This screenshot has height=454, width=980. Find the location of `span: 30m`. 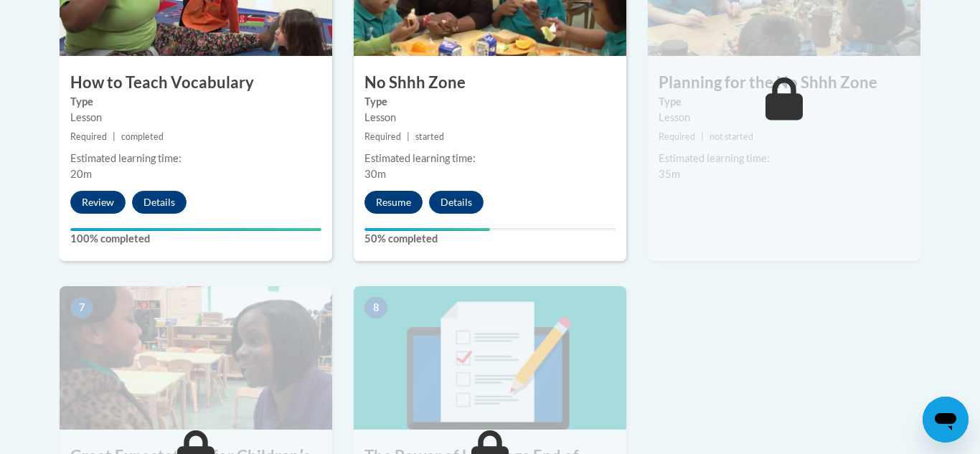

span: 30m is located at coordinates (375, 173).